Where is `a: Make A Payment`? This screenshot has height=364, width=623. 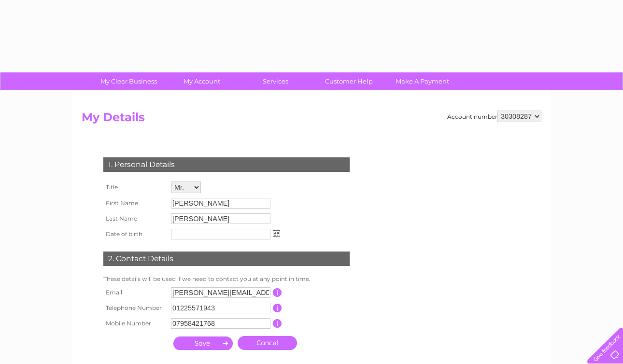 a: Make A Payment is located at coordinates (422, 81).